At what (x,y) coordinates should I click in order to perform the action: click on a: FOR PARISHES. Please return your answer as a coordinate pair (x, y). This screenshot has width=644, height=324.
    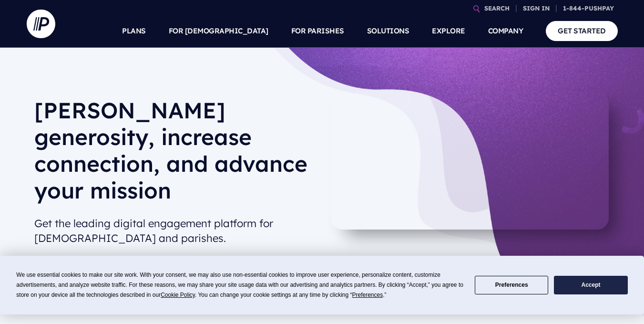
    Looking at the image, I should click on (317, 31).